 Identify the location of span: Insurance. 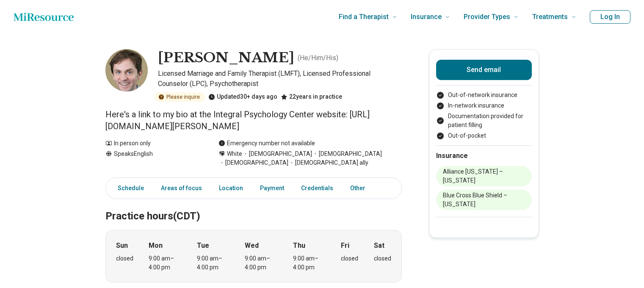
(426, 17).